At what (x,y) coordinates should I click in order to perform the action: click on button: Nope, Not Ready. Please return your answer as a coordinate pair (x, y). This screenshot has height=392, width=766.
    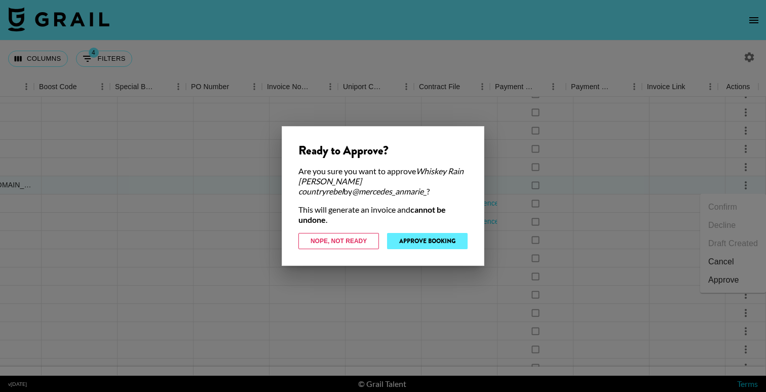
    Looking at the image, I should click on (339, 241).